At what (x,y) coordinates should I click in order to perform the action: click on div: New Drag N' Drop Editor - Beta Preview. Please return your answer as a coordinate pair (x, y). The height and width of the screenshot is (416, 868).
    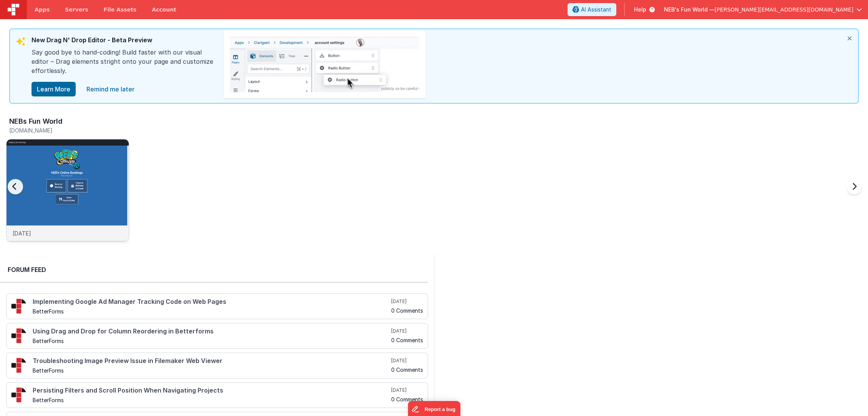
    Looking at the image, I should click on (124, 42).